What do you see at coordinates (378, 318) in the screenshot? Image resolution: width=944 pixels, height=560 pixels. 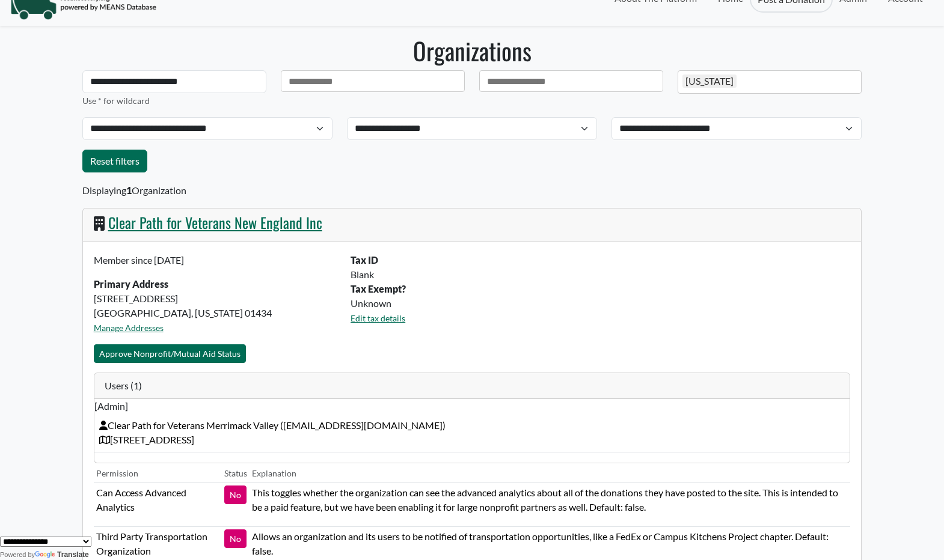 I see `a: Edit tax details` at bounding box center [378, 318].